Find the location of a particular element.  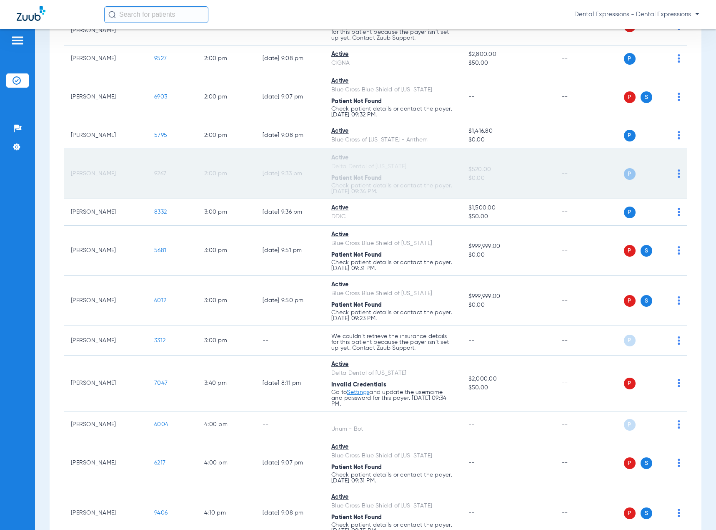

span: 9527 is located at coordinates (161, 58).